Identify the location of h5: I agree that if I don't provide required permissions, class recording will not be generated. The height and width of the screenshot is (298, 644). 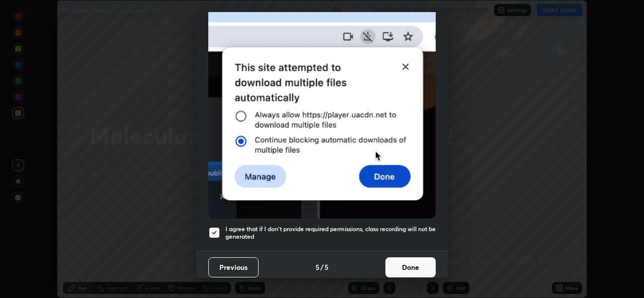
(331, 233).